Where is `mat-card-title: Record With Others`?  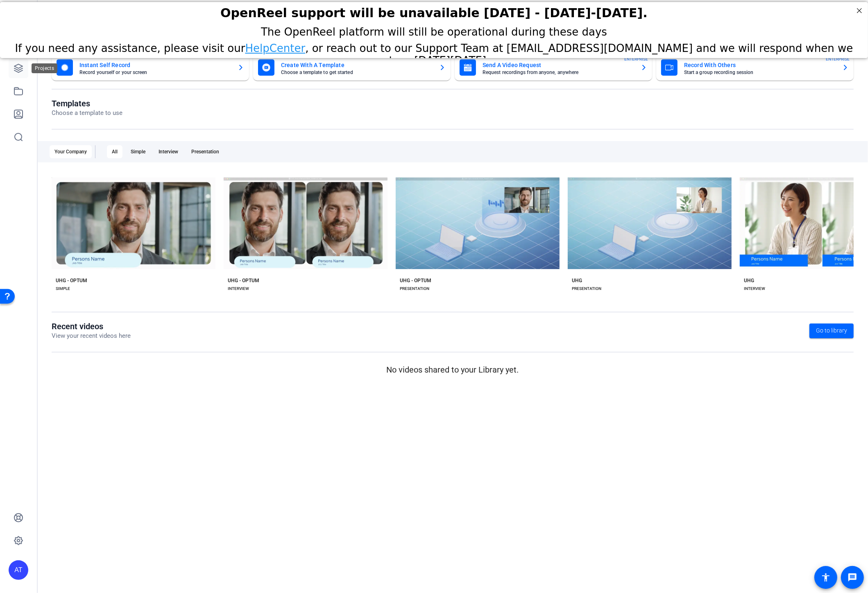 mat-card-title: Record With Others is located at coordinates (760, 65).